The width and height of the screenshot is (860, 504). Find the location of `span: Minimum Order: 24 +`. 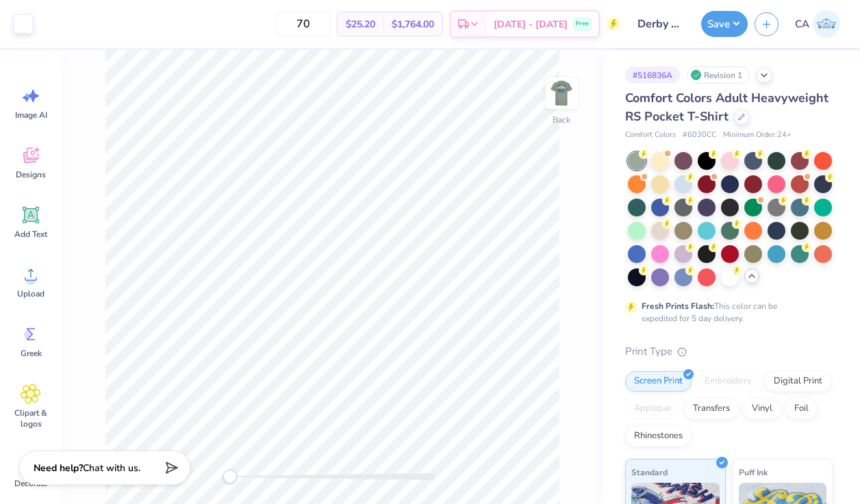

span: Minimum Order: 24 + is located at coordinates (757, 135).